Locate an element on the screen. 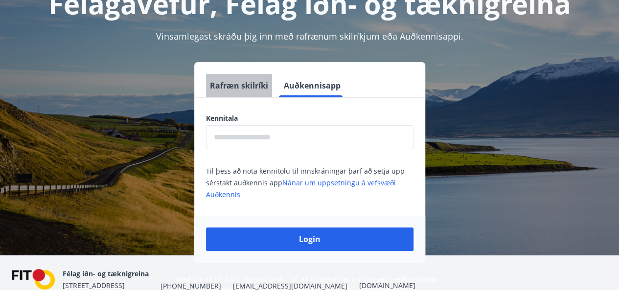  span: Til þess að nota kennitölu til innskráningar þarf að setja upp sérstakt auðkennis app is located at coordinates (305, 183).